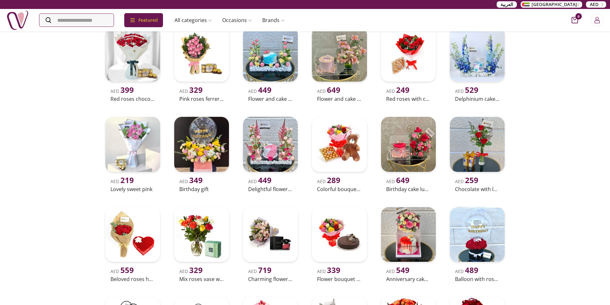 This screenshot has width=610, height=305. What do you see at coordinates (133, 54) in the screenshot?
I see `img: uae-gifts-Red Roses Chocolate Combo` at bounding box center [133, 54].